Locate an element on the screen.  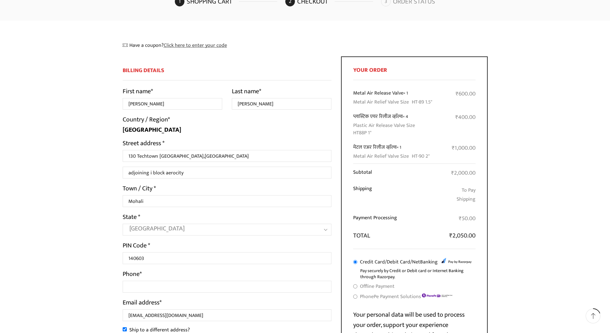
label: Credit Card/Debit Card/NetBanking is located at coordinates (416, 262).